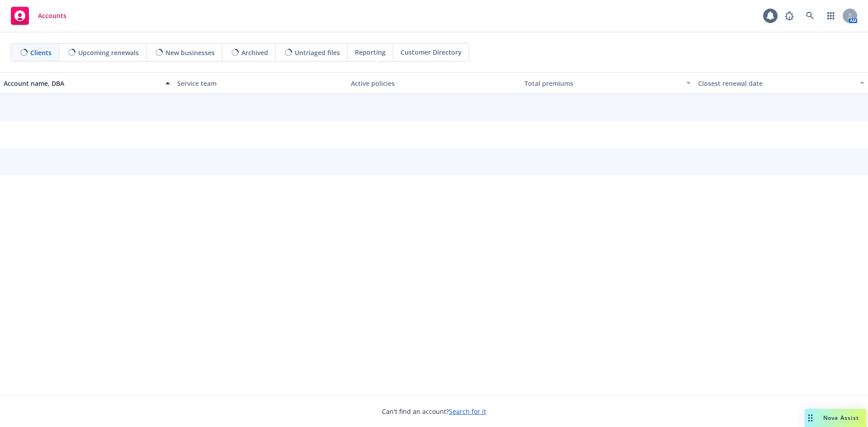 The image size is (868, 427). I want to click on button: Service team, so click(260, 83).